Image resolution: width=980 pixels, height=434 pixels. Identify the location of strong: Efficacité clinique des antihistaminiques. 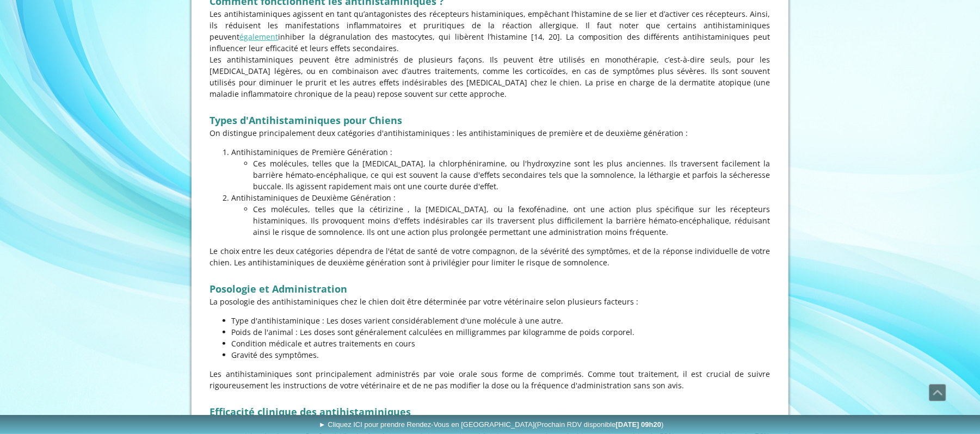
(310, 412).